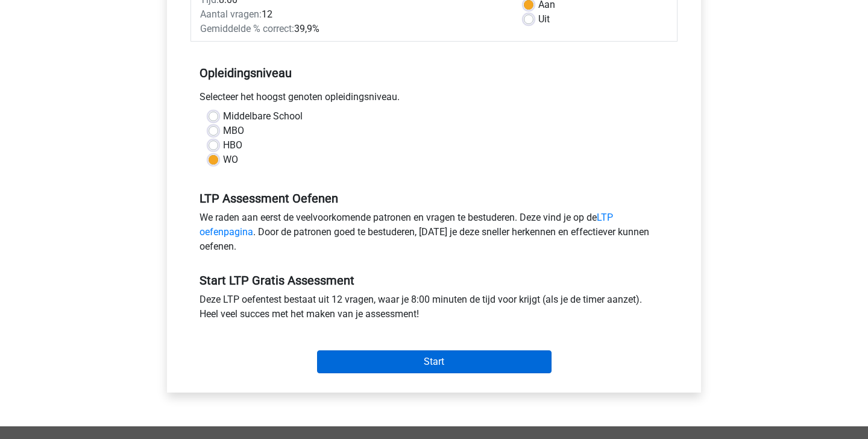 The image size is (868, 439). What do you see at coordinates (231, 14) in the screenshot?
I see `span: Aantal vragen:` at bounding box center [231, 14].